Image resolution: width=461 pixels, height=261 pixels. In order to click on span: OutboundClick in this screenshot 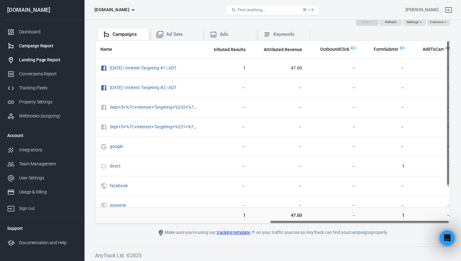, I will do `click(334, 50)`.